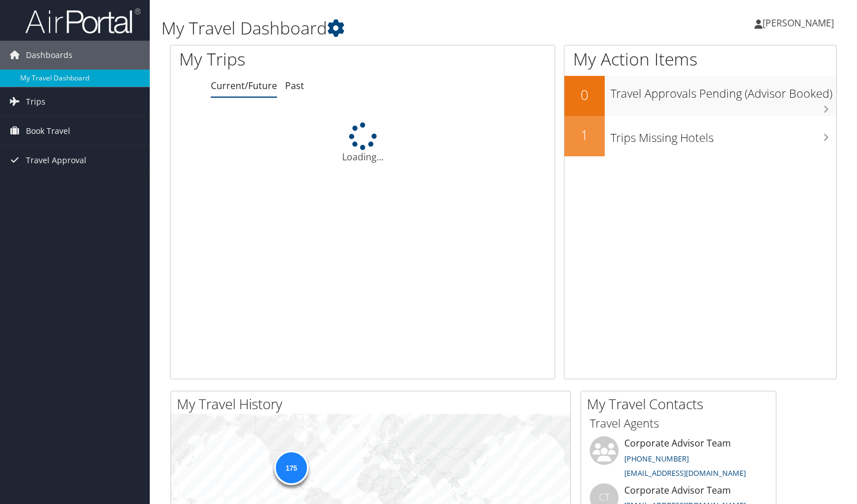  What do you see at coordinates (83, 21) in the screenshot?
I see `img: airportal-logo.png` at bounding box center [83, 21].